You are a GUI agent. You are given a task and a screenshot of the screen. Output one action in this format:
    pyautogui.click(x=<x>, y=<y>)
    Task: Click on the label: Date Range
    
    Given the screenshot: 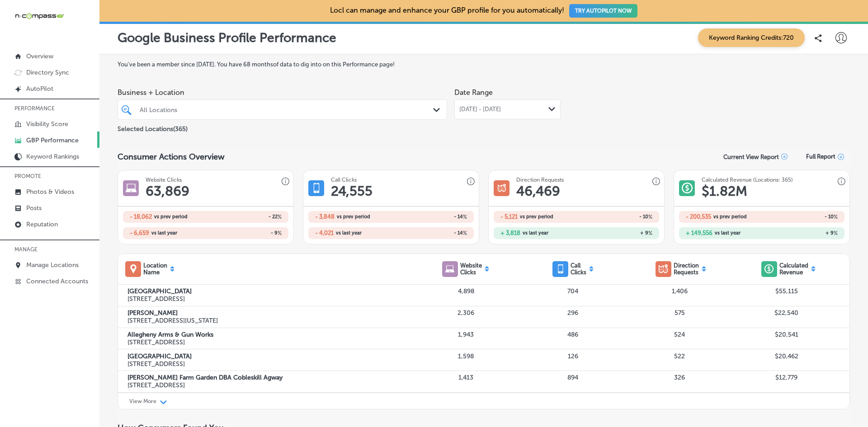 What is the action you would take?
    pyautogui.click(x=473, y=92)
    